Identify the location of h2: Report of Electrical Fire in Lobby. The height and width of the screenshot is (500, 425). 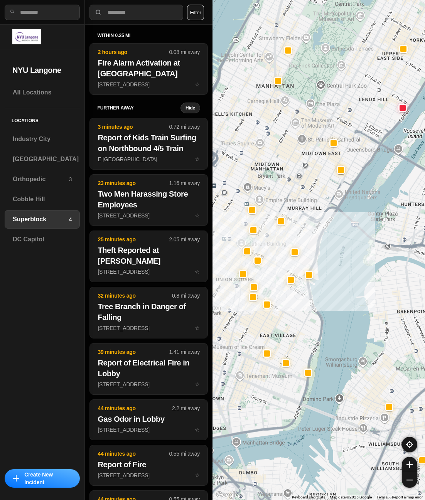
(148, 368).